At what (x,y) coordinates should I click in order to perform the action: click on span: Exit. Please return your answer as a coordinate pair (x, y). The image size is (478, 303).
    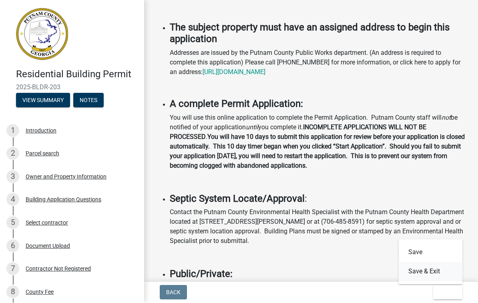
    Looking at the image, I should click on (446, 293).